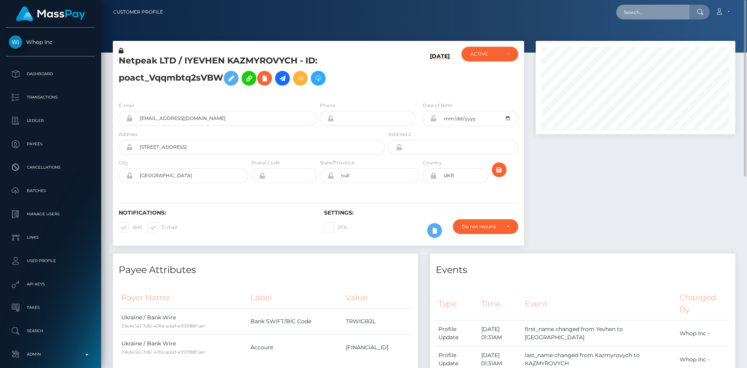 Image resolution: width=747 pixels, height=368 pixels. Describe the element at coordinates (51, 331) in the screenshot. I see `a: Search` at that location.